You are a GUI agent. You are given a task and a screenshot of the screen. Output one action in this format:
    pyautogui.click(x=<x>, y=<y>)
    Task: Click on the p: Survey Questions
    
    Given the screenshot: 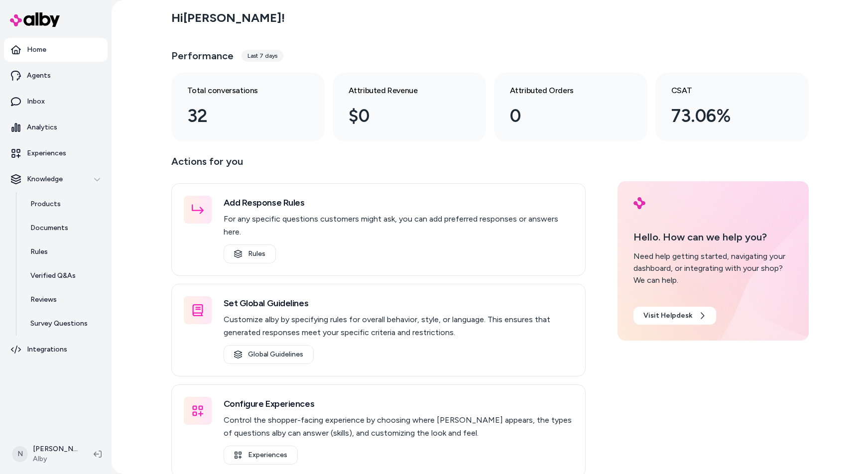 What is the action you would take?
    pyautogui.click(x=59, y=324)
    